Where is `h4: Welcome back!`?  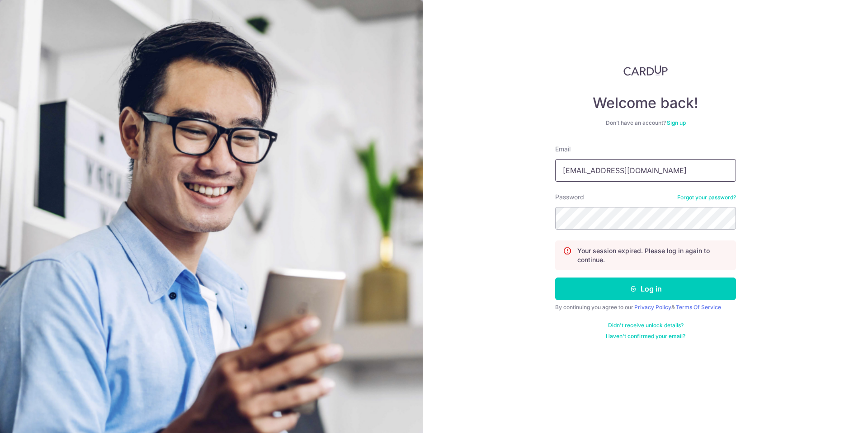
h4: Welcome back! is located at coordinates (646, 103).